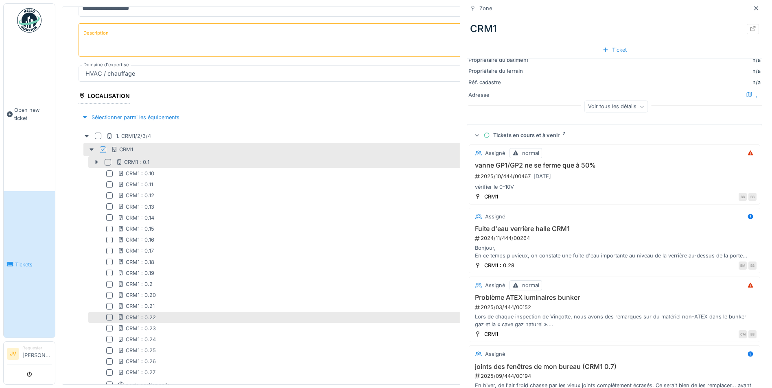 This screenshot has width=772, height=388. Describe the element at coordinates (614, 252) in the screenshot. I see `div: Bonjour, En ce temps pluvieux, on constate une fuite d'eau importante au niveau de la verrière au...` at that location.